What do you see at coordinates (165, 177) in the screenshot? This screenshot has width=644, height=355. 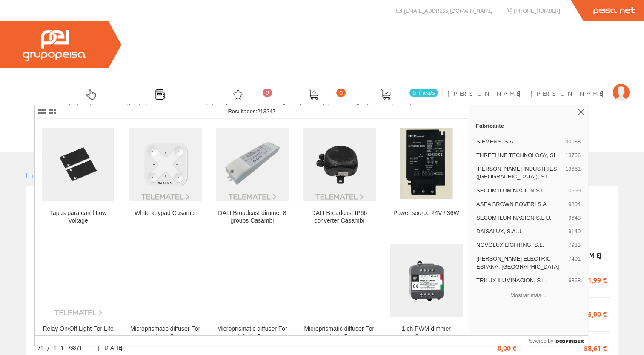 I see `a: White keypad Casambi White keypad Casambi` at bounding box center [165, 177].